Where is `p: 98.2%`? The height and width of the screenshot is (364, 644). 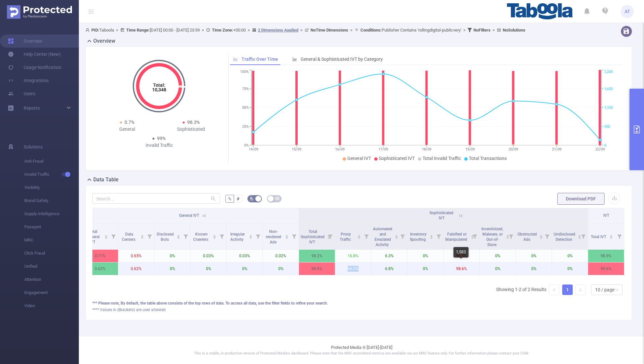
p: 98.2% is located at coordinates (317, 256).